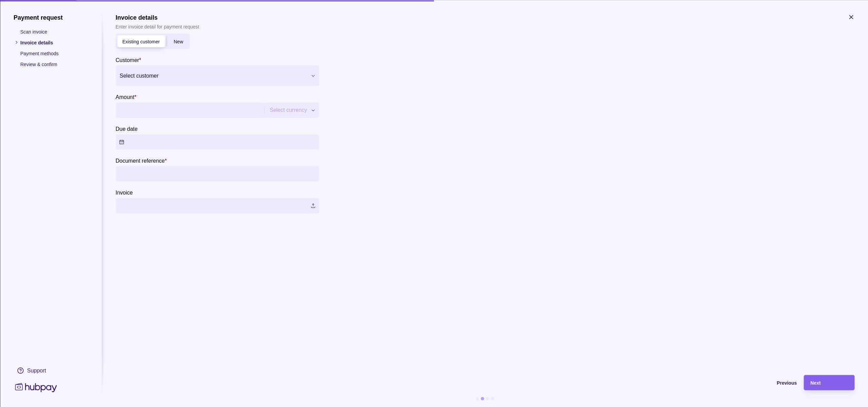  What do you see at coordinates (153, 41) in the screenshot?
I see `div: newRemitter` at bounding box center [153, 41].